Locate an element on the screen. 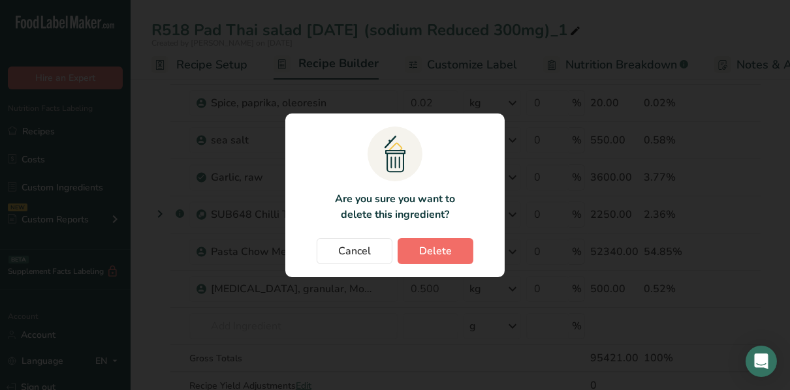  div: Open Intercom Messenger is located at coordinates (761, 362).